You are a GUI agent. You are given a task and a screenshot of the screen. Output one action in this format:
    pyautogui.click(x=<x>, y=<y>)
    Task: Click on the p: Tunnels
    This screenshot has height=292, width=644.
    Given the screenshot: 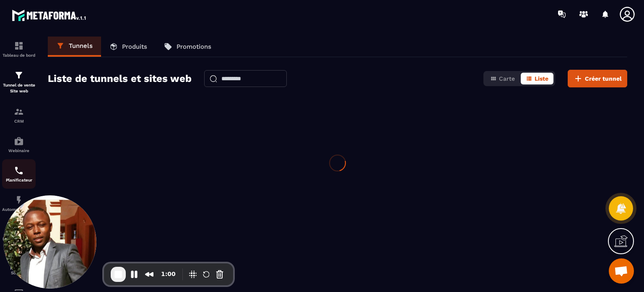 What is the action you would take?
    pyautogui.click(x=81, y=46)
    